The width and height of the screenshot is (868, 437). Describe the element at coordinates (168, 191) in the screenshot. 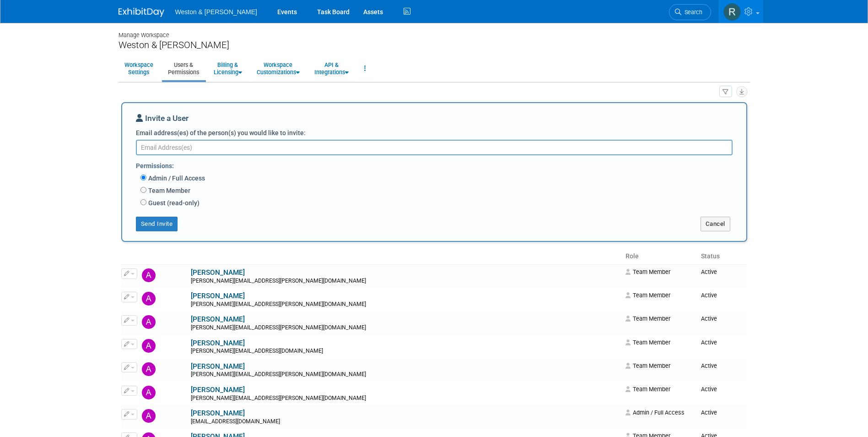

I see `label: Team Member` at that location.